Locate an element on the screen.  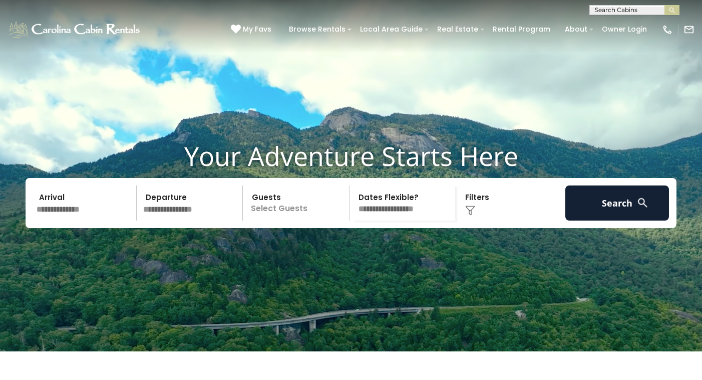
a: Local Area Guide is located at coordinates (391, 29).